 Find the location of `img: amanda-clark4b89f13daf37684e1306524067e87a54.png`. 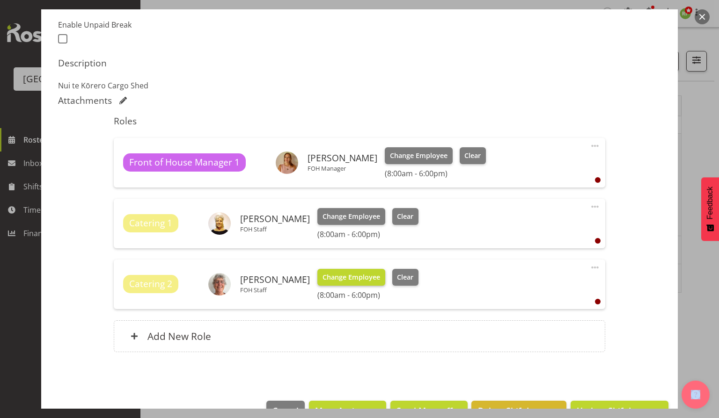

img: amanda-clark4b89f13daf37684e1306524067e87a54.png is located at coordinates (220, 285).